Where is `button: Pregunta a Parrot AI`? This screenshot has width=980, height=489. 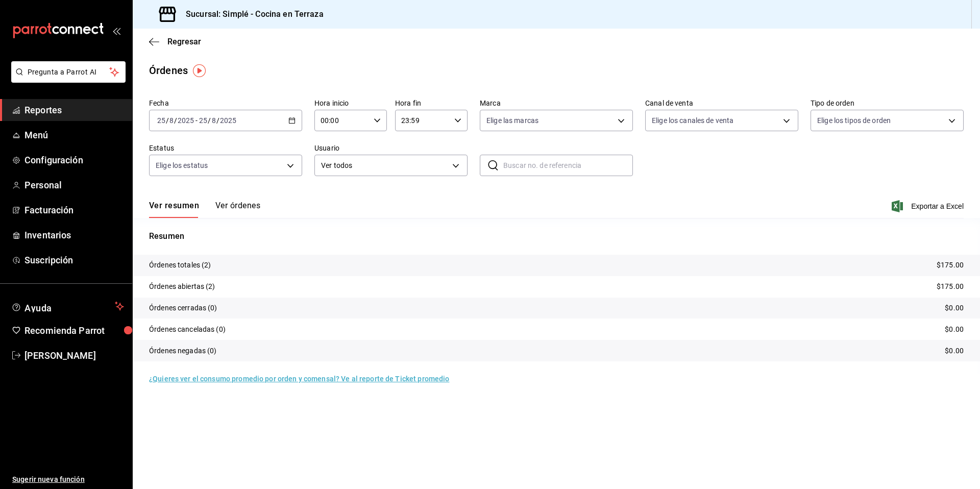 button: Pregunta a Parrot AI is located at coordinates (69, 72).